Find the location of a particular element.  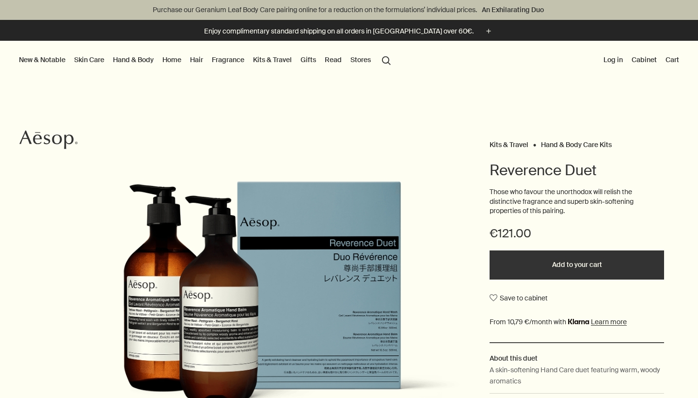

p: Those who favour the unorthodox will relish the distinctive fragrance and superb skin-softening p... is located at coordinates (577, 201).